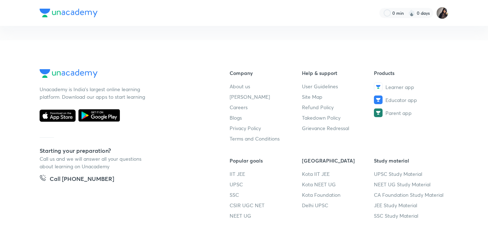  Describe the element at coordinates (123, 150) in the screenshot. I see `h5: Starting your preparation?` at that location.